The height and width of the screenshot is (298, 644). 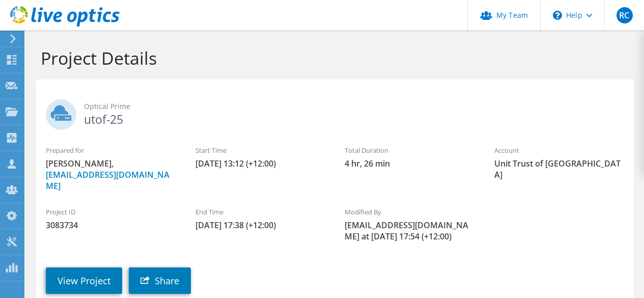 I want to click on span: 4 hr, 26 min, so click(x=409, y=163).